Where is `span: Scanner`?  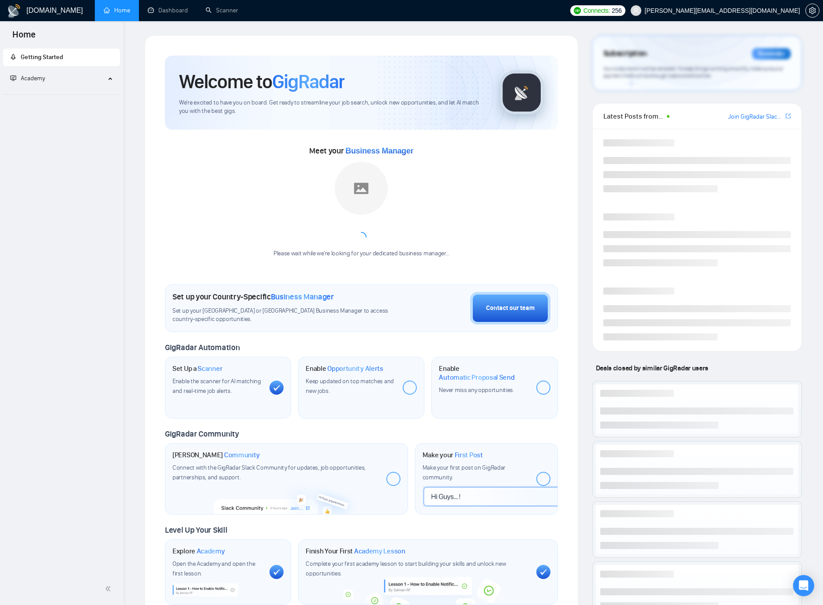 span: Scanner is located at coordinates (210, 369).